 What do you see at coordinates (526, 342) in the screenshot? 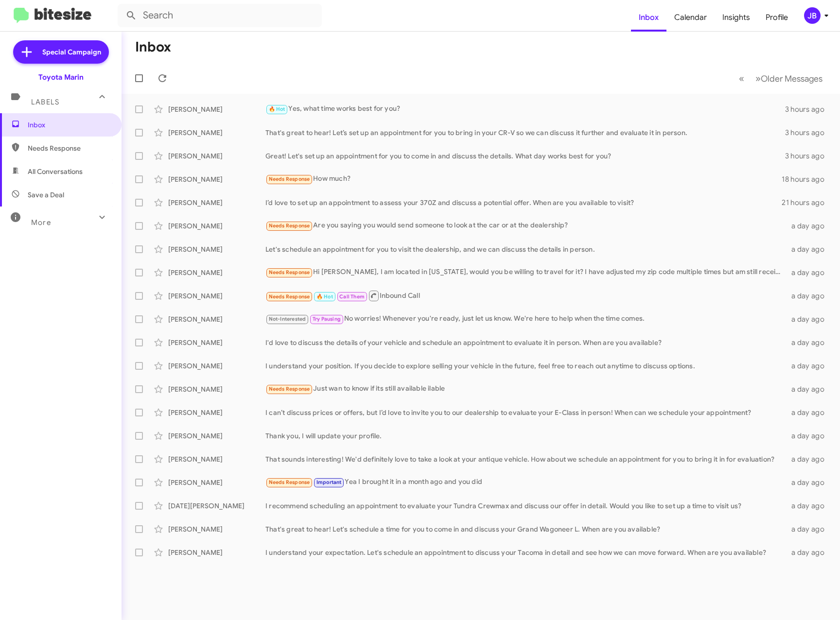
I see `div: I'd love to discuss the details of your vehicle and schedule an appointment to evaluate it in per...` at bounding box center [526, 342].